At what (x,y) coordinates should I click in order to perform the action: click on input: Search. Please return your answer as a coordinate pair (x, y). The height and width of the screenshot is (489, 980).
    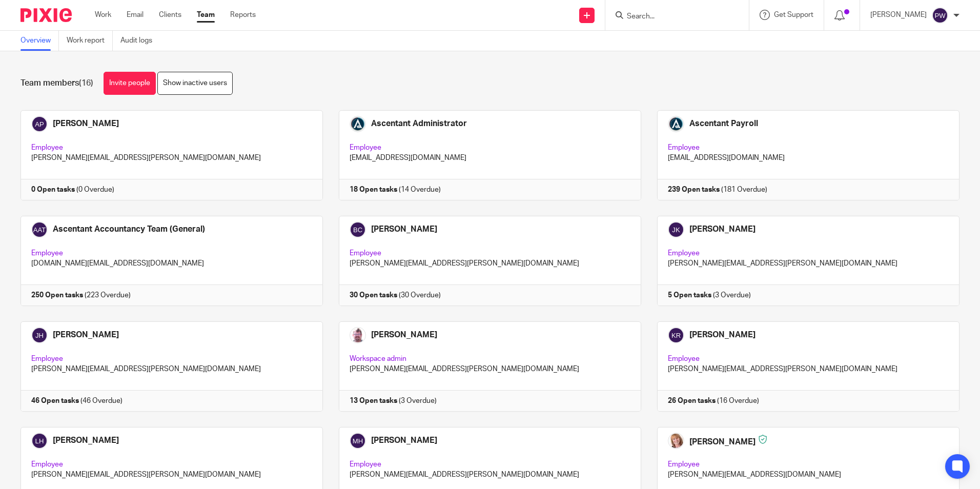
    Looking at the image, I should click on (672, 17).